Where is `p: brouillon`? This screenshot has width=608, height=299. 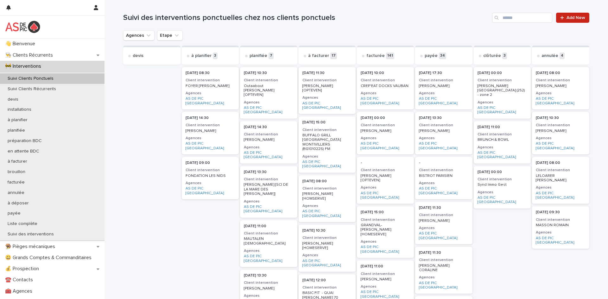
p: brouillon is located at coordinates (16, 172).